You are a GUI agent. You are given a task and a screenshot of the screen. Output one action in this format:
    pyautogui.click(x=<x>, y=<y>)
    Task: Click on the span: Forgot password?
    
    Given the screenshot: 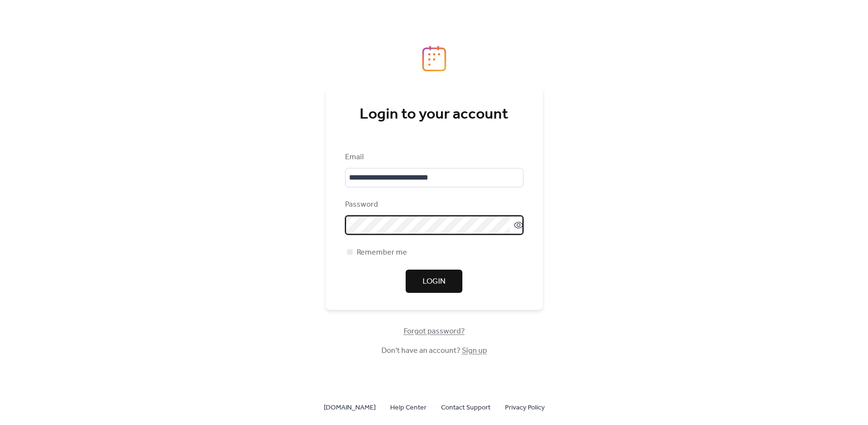 What is the action you would take?
    pyautogui.click(x=434, y=331)
    